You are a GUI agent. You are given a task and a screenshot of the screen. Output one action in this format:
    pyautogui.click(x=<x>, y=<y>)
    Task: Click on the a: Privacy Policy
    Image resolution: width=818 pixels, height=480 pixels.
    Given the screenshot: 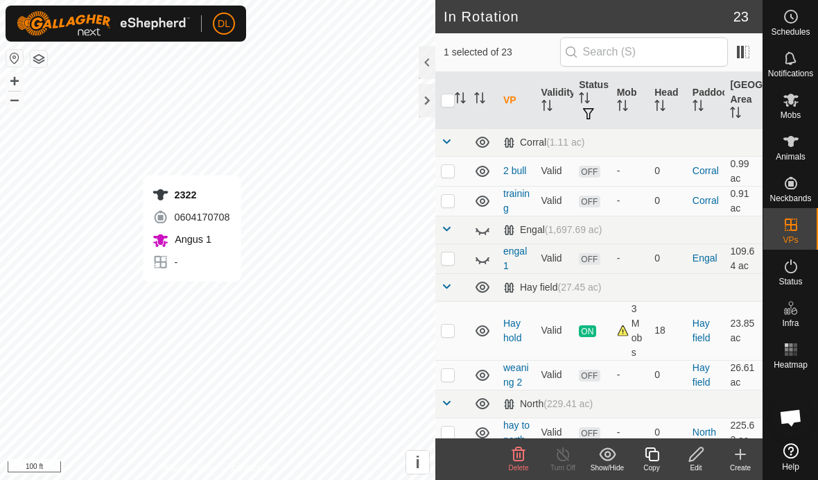 What is the action you would take?
    pyautogui.click(x=189, y=468)
    